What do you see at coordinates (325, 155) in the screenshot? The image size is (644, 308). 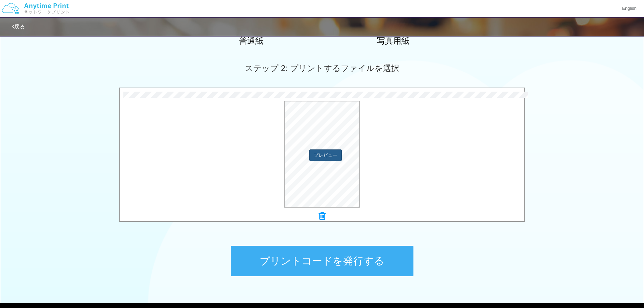 I see `button: プレビュー` at bounding box center [325, 155].